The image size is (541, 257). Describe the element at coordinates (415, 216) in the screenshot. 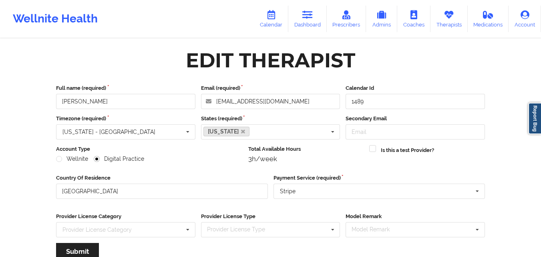

I see `label: Model Remark` at that location.